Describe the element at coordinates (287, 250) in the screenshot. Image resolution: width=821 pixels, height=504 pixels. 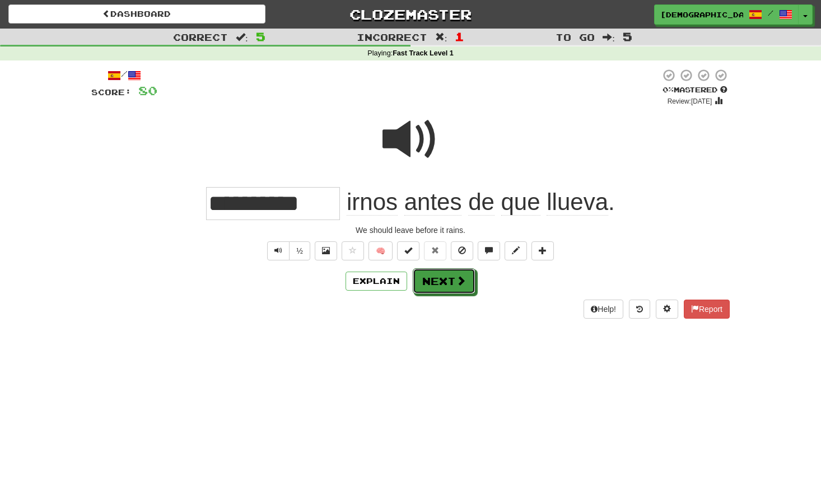
I see `div: Text-to-speech controls` at that location.